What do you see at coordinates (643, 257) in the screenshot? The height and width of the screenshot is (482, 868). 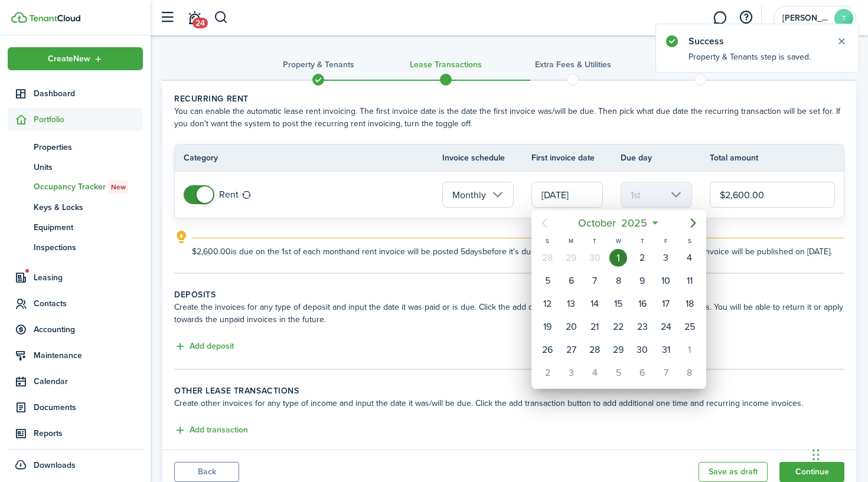 I see `div: Thursday, October 2, 2025` at bounding box center [643, 257].